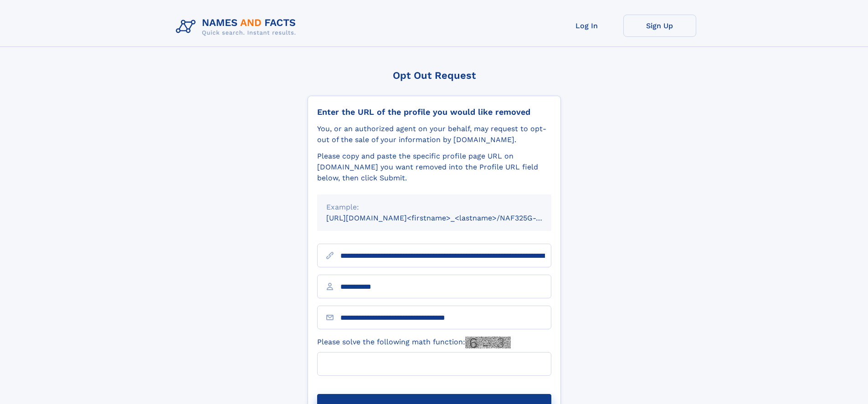  I want to click on a: Log In, so click(587, 26).